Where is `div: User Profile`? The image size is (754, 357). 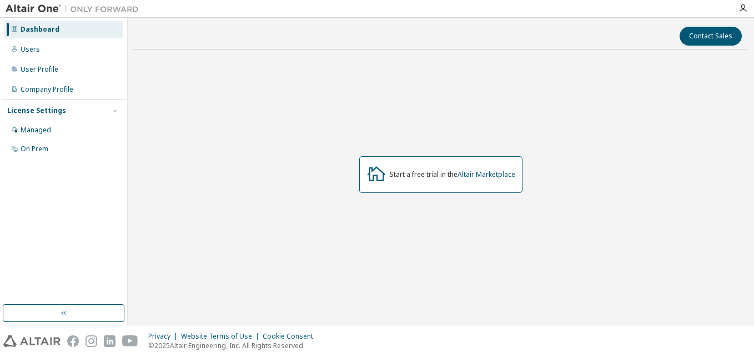
div: User Profile is located at coordinates (39, 69).